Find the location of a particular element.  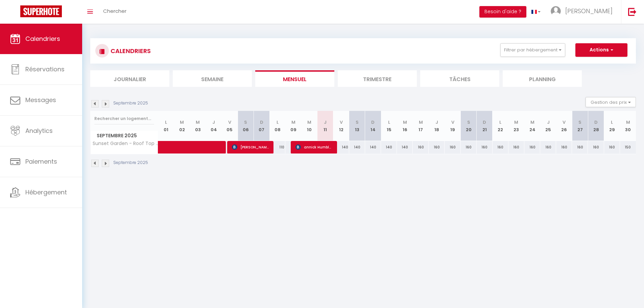

span: Sunset Garden - Roof Top 45m2 is located at coordinates (125, 143).